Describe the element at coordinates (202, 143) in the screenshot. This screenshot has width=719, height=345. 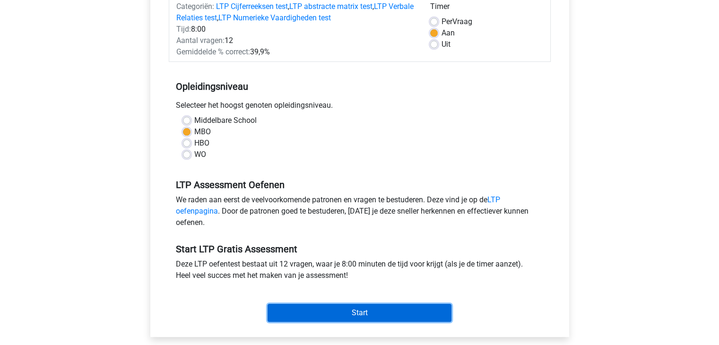
I see `label: HBO` at that location.